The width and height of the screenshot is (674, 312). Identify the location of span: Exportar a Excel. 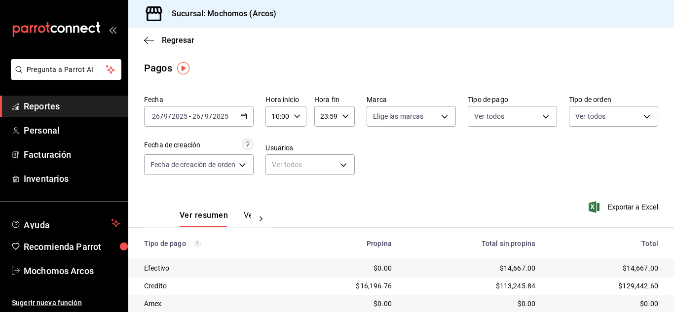
(624, 207).